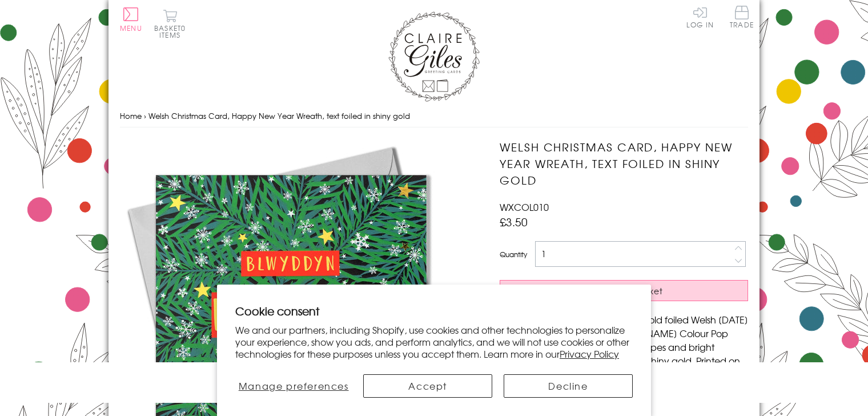 Image resolution: width=868 pixels, height=416 pixels. What do you see at coordinates (513, 254) in the screenshot?
I see `label: Quantity` at bounding box center [513, 254].